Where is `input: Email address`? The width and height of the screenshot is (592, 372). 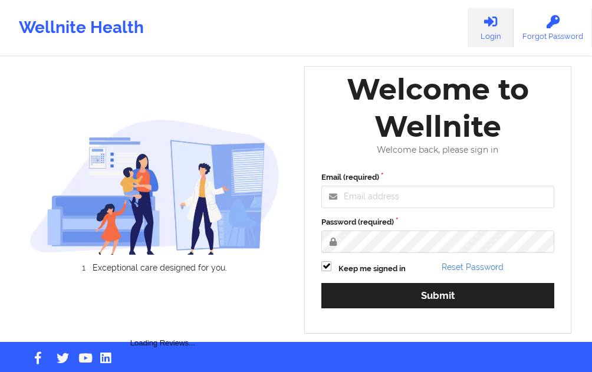
input: Email address is located at coordinates (438, 197).